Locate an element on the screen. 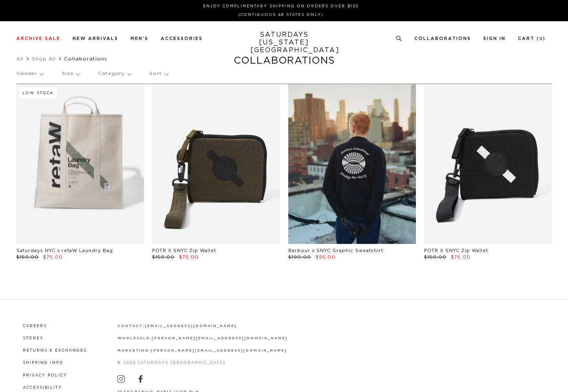 This screenshot has height=392, width=568. strong: marketing: is located at coordinates (134, 350).